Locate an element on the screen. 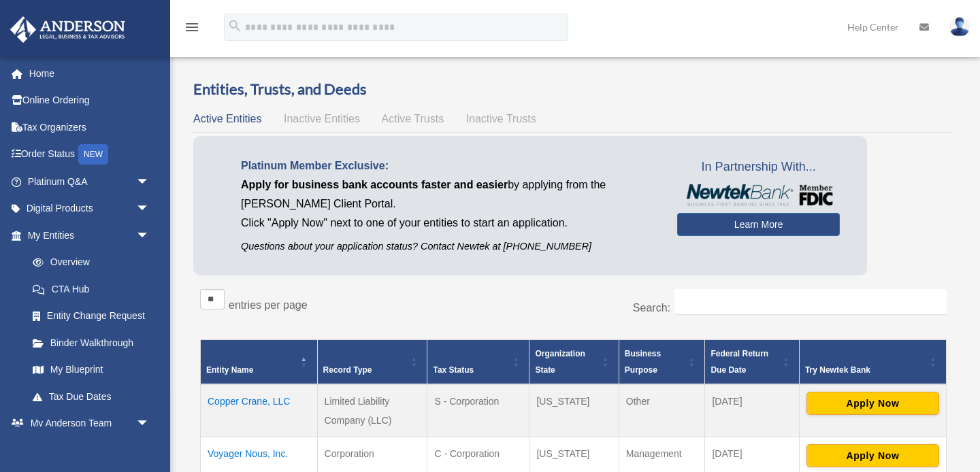 This screenshot has height=472, width=980. a: Online Ordering is located at coordinates (90, 101).